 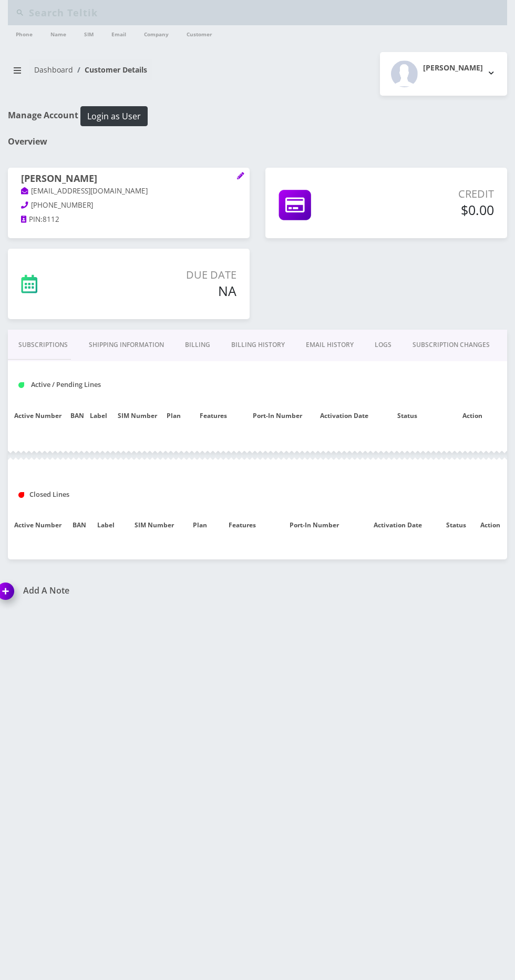 What do you see at coordinates (167, 275) in the screenshot?
I see `p: Due Date` at bounding box center [167, 275].